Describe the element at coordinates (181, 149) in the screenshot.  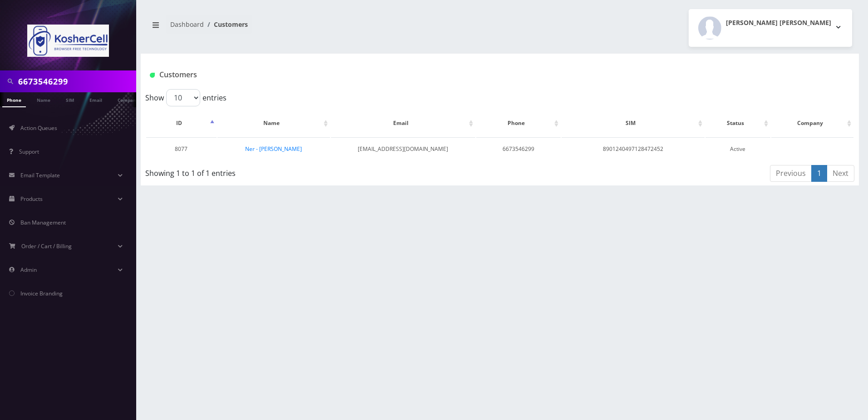
I see `td: 8077` at that location.